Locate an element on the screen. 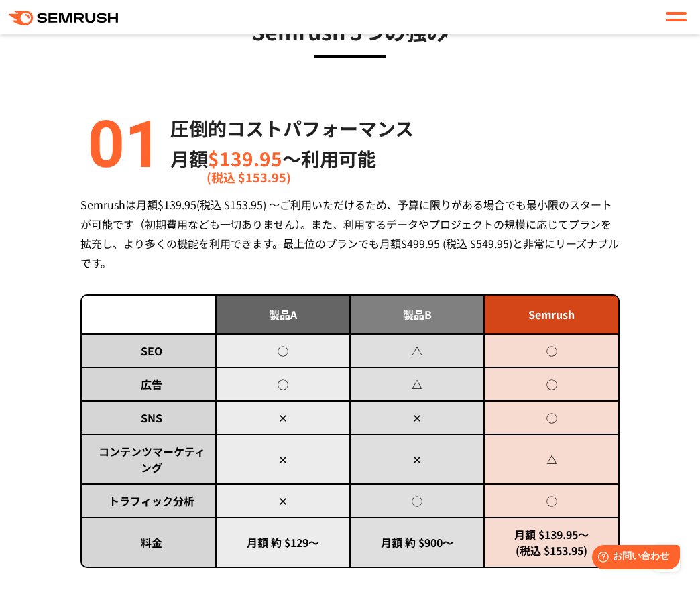 This screenshot has width=700, height=592. p: 月額 〜利用可能 is located at coordinates (292, 159).